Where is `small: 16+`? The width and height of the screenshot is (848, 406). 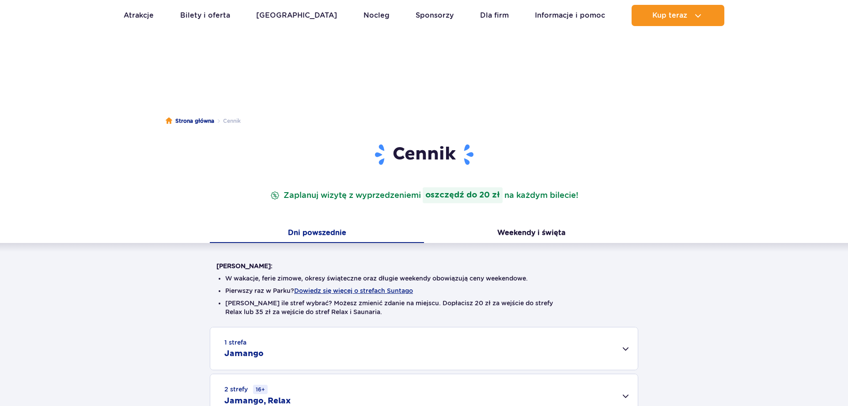 small: 16+ is located at coordinates (260, 389).